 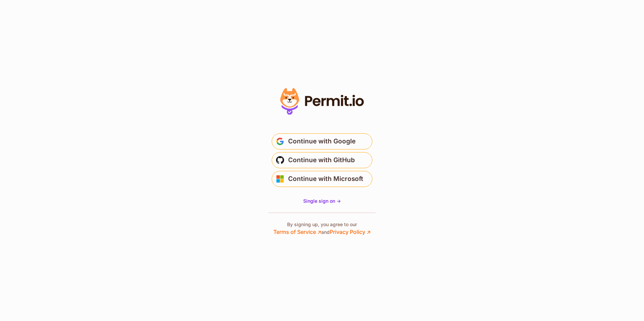 What do you see at coordinates (322, 141) in the screenshot?
I see `span: Continue with Google` at bounding box center [322, 141].